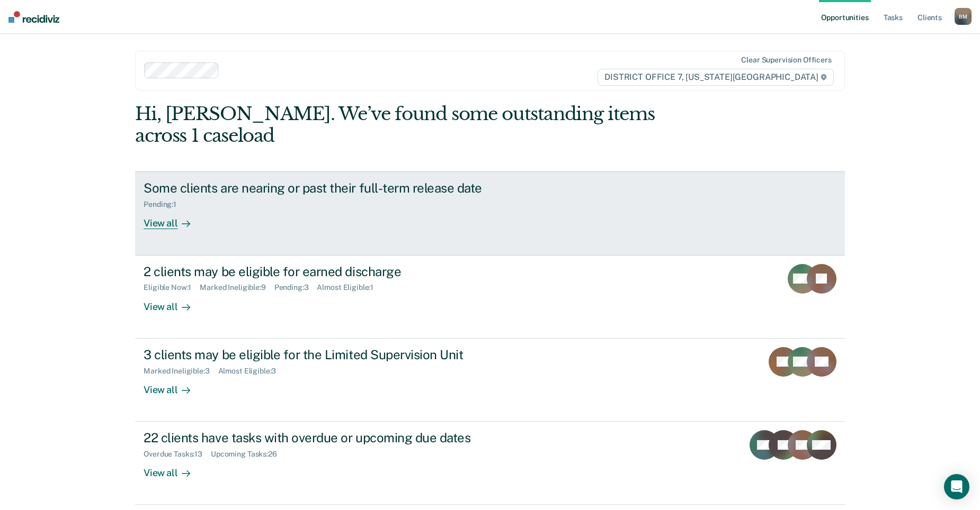 This screenshot has width=980, height=510. Describe the element at coordinates (490, 297) in the screenshot. I see `a: 2 clients may be eligible for earned dischargeEligible Now:1Marked Ineligible:9Pending:3Almost El...` at that location.